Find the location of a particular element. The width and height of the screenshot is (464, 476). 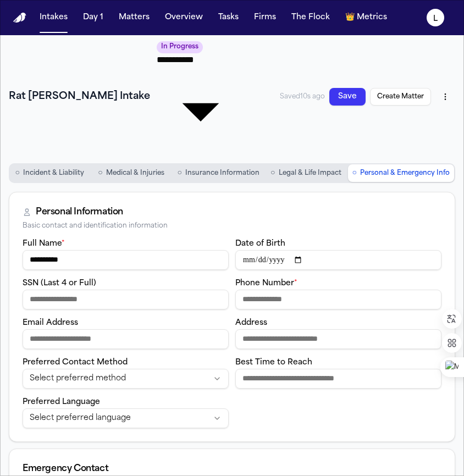

button: Matters is located at coordinates (134, 17).